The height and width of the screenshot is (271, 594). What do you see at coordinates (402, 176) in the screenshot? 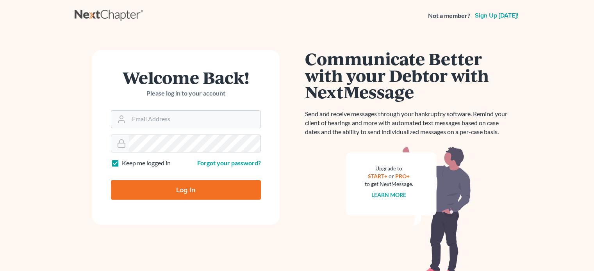
I see `a: PRO+` at bounding box center [402, 176].